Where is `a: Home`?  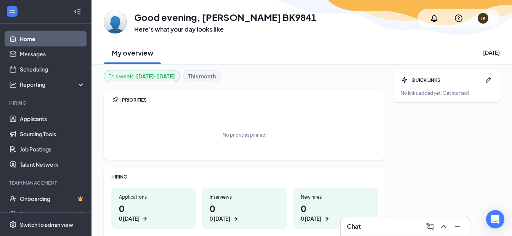
a: Home is located at coordinates (52, 39).